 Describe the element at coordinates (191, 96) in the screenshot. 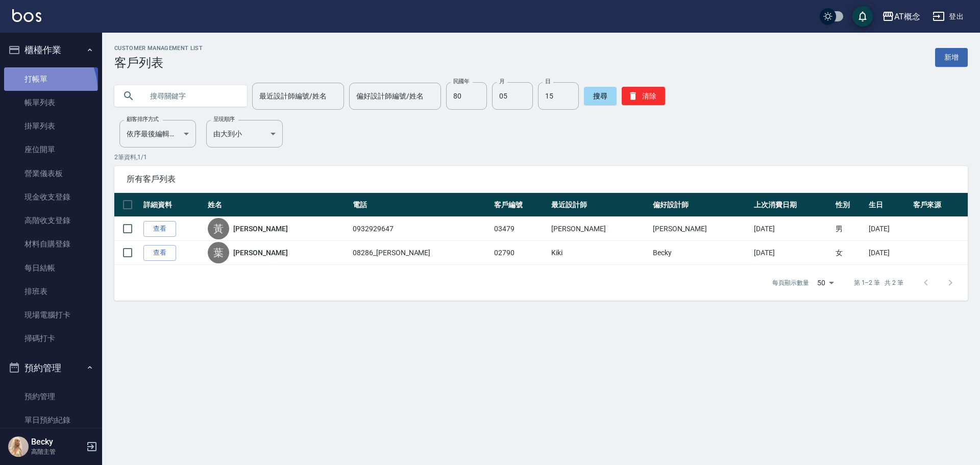

I see `input: 搜尋關鍵字` at that location.